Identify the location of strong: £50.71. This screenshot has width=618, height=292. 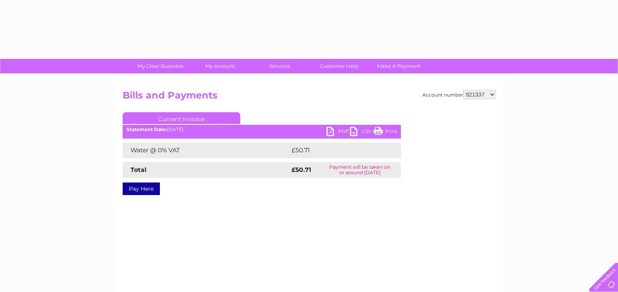
(302, 169).